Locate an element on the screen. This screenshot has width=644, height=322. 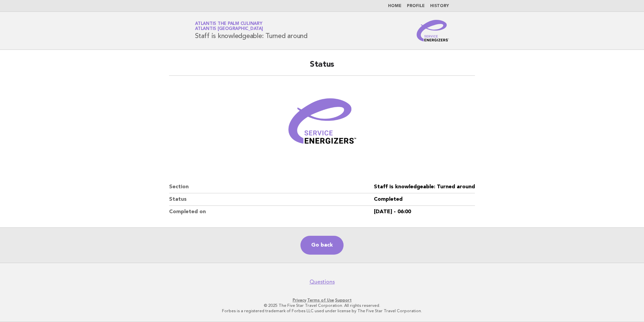
img: Service Energizers is located at coordinates (433, 30).